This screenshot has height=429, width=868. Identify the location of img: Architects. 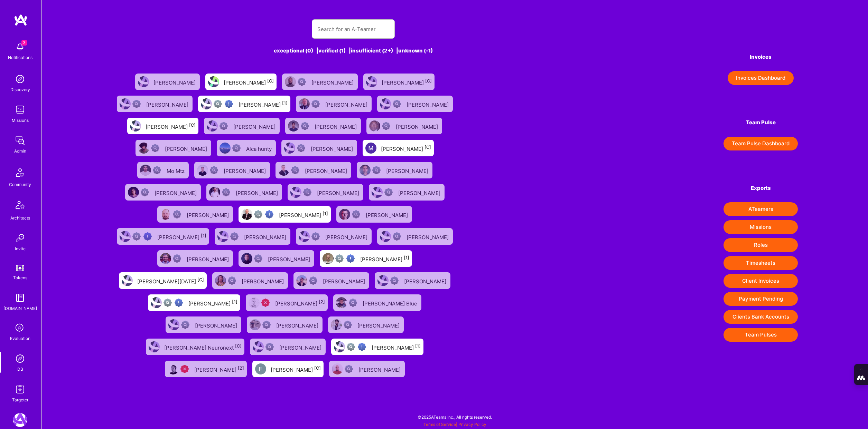
(20, 207).